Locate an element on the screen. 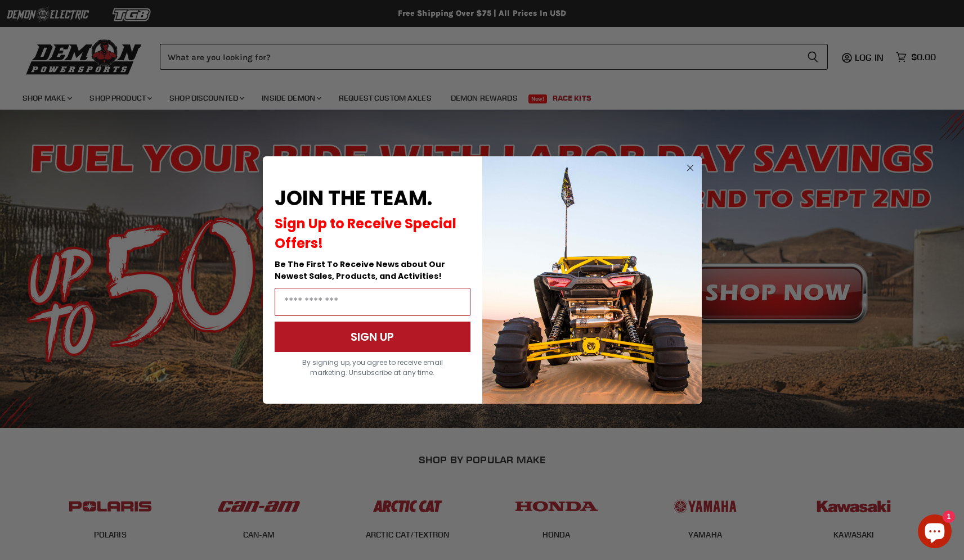 The height and width of the screenshot is (560, 964). span: By signing up, you agree to receive email marketing. Unsubscribe at any time. is located at coordinates (373, 368).